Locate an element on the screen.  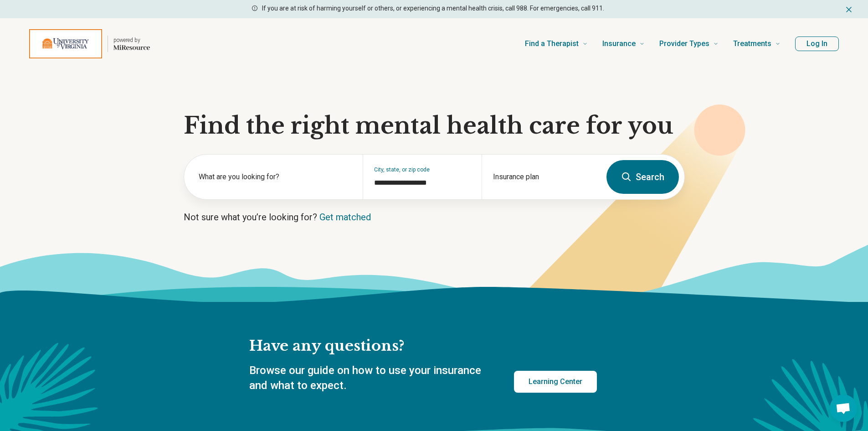
p: If you are at risk of harming yourself or others, or experiencing a mental health crisis, call 98... is located at coordinates (433, 8).